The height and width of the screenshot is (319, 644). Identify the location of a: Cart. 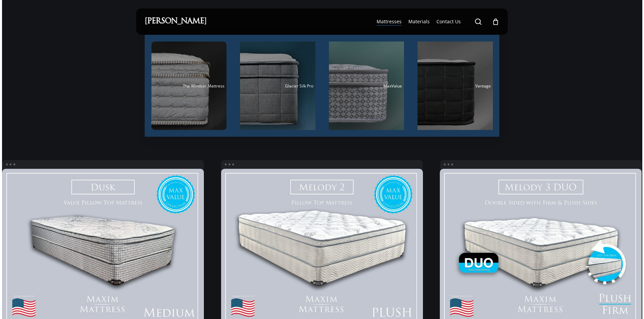
(496, 22).